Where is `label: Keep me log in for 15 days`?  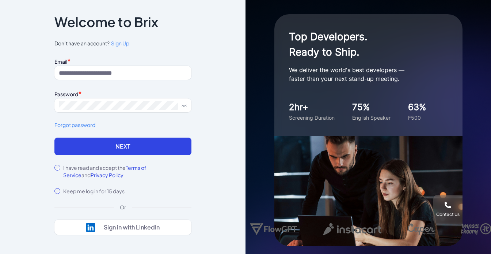
label: Keep me log in for 15 days is located at coordinates (94, 191).